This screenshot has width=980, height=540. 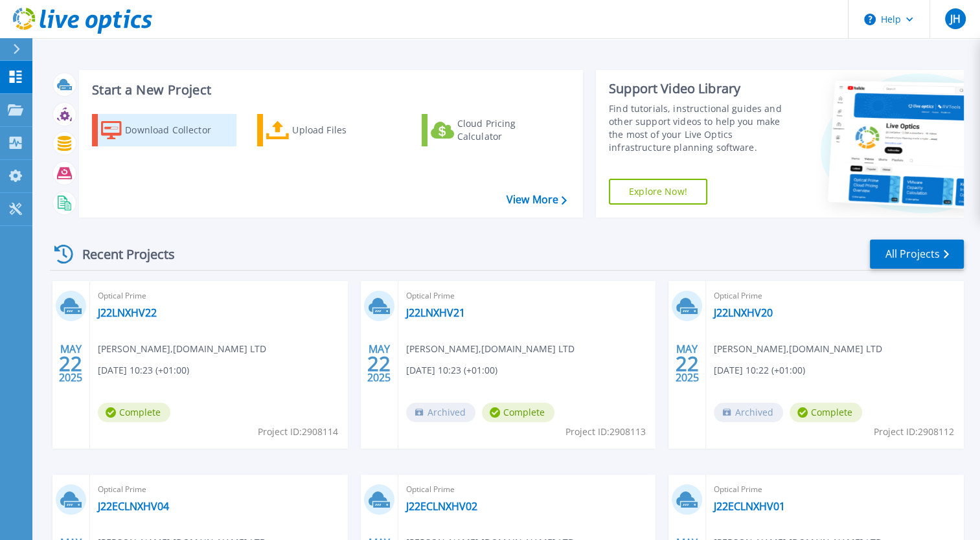 I want to click on a: J22ECLNXHV02, so click(x=442, y=507).